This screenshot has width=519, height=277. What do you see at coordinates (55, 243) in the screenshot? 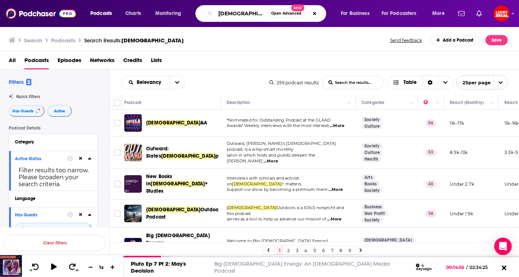
I see `button: Clear Filters` at bounding box center [55, 243].